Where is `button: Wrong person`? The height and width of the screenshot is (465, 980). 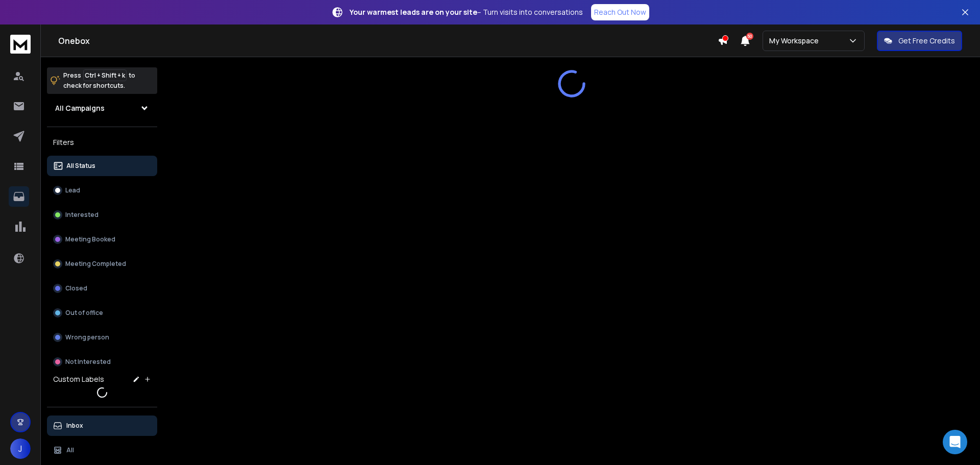 button: Wrong person is located at coordinates (102, 338).